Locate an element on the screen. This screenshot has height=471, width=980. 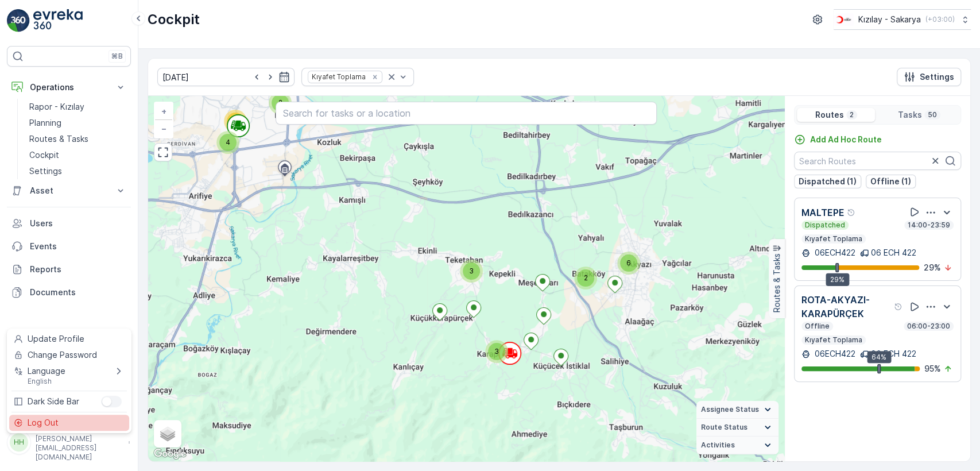
a: Layers is located at coordinates (168, 433).